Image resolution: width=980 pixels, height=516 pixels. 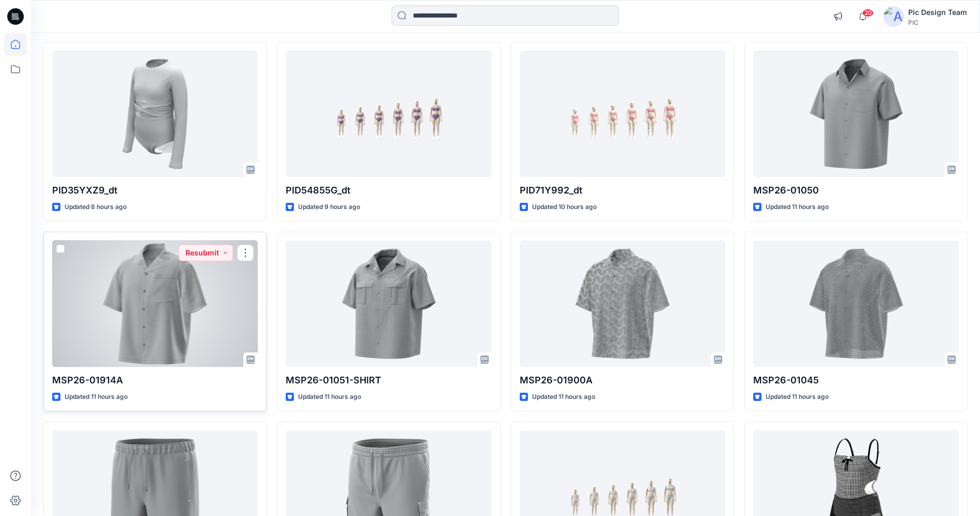 I want to click on a: PID35YXZ9_dt, so click(x=155, y=114).